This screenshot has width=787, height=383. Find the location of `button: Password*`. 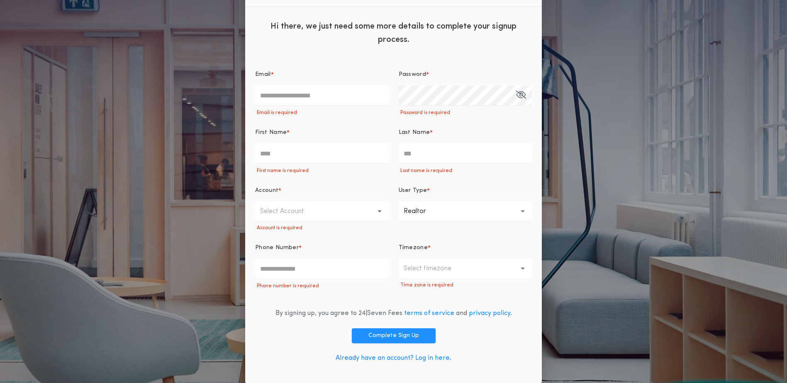

button: Password* is located at coordinates (521, 95).